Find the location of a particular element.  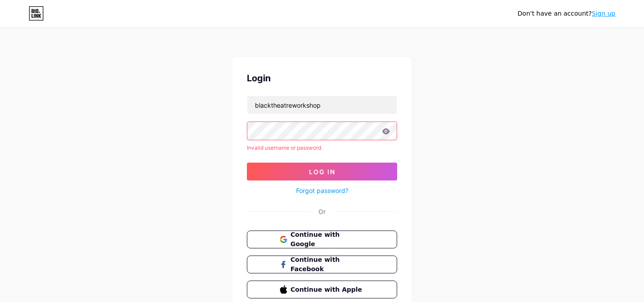

span: Continue with Google is located at coordinates (327, 240).